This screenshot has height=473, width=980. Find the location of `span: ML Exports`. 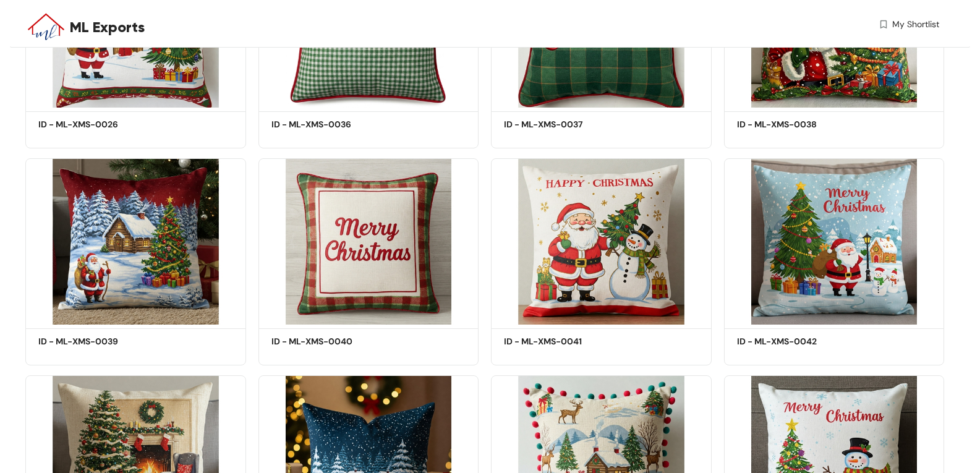

span: ML Exports is located at coordinates (107, 27).